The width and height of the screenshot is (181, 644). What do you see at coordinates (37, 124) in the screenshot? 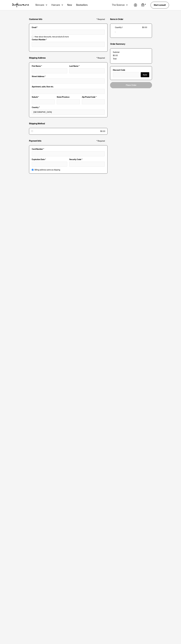
I see `h4: Shipping Method` at bounding box center [37, 124].